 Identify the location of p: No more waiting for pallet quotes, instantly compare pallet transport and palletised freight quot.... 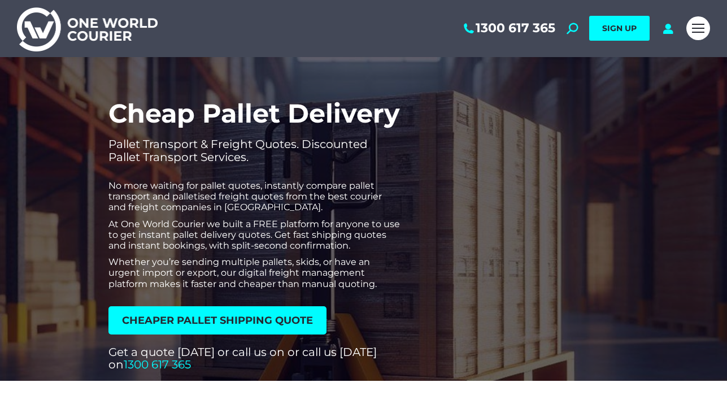
(255, 196).